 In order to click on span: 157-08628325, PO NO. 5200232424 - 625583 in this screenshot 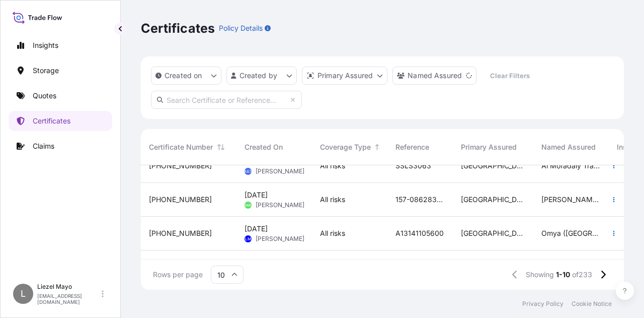, I will do `click(420, 199)`.